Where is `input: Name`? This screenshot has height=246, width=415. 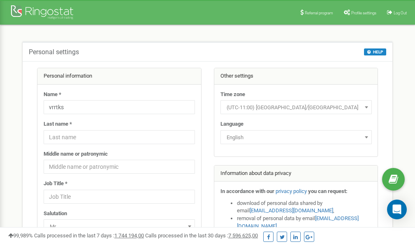 input: Name is located at coordinates (119, 107).